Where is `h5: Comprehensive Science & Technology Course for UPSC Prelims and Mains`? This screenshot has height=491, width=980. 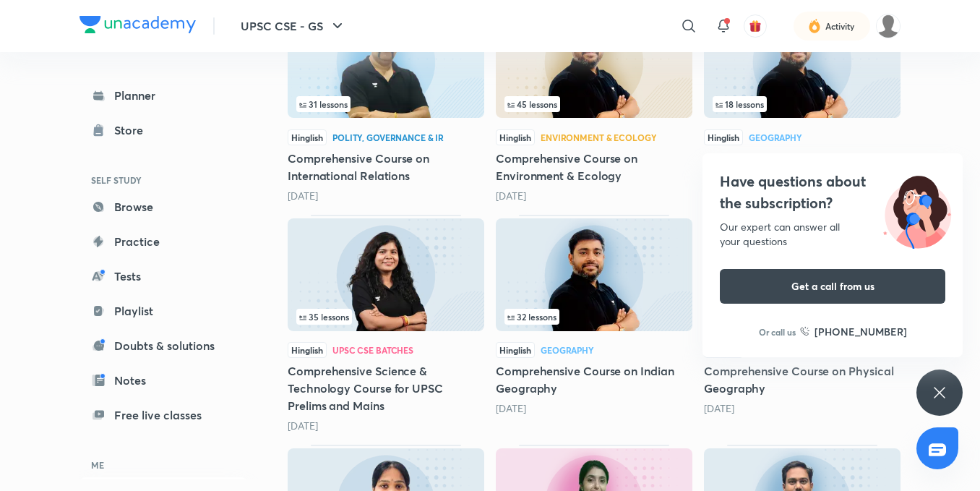 h5: Comprehensive Science & Technology Course for UPSC Prelims and Mains is located at coordinates (386, 388).